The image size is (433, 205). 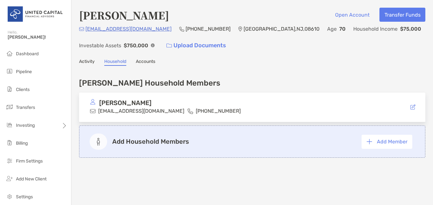 I want to click on p: Age, so click(x=332, y=29).